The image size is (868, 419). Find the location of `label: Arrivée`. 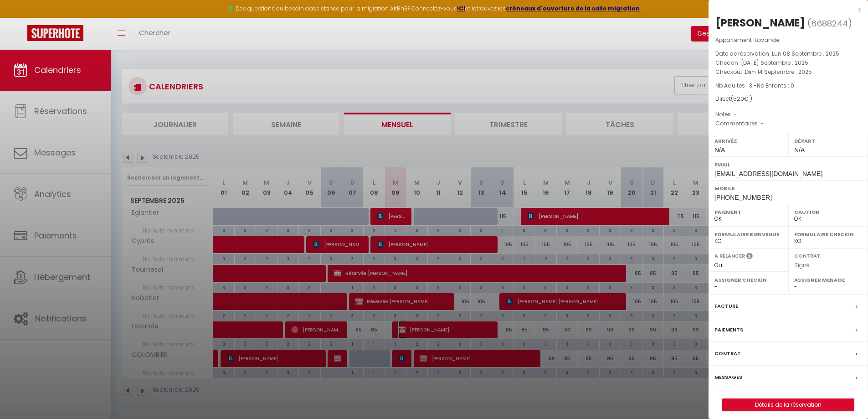

label: Arrivée is located at coordinates (748, 141).